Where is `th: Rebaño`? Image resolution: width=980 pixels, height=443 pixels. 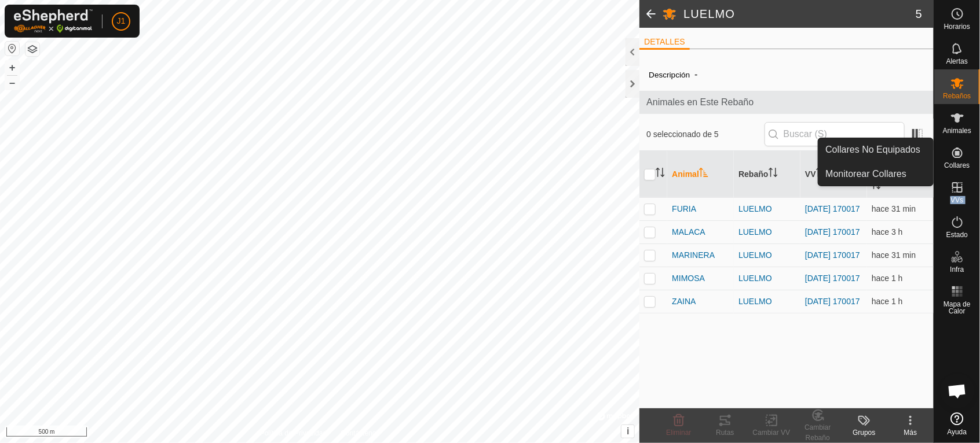
th: Rebaño is located at coordinates (767, 174).